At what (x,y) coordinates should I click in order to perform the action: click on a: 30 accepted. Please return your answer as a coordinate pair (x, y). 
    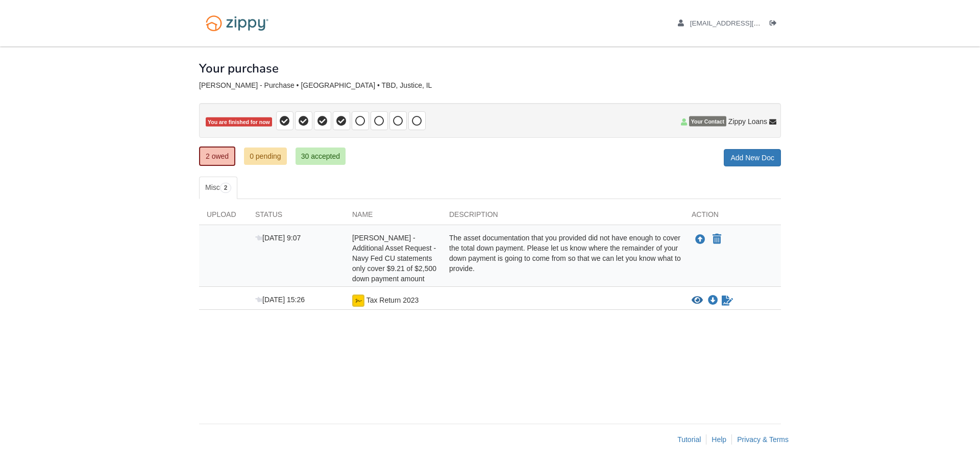
    Looking at the image, I should click on (320, 156).